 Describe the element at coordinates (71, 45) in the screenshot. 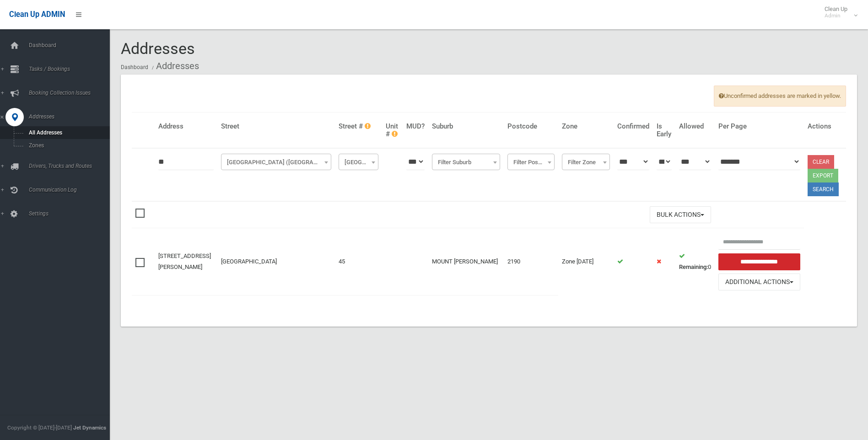

I see `span: Dashboard` at that location.